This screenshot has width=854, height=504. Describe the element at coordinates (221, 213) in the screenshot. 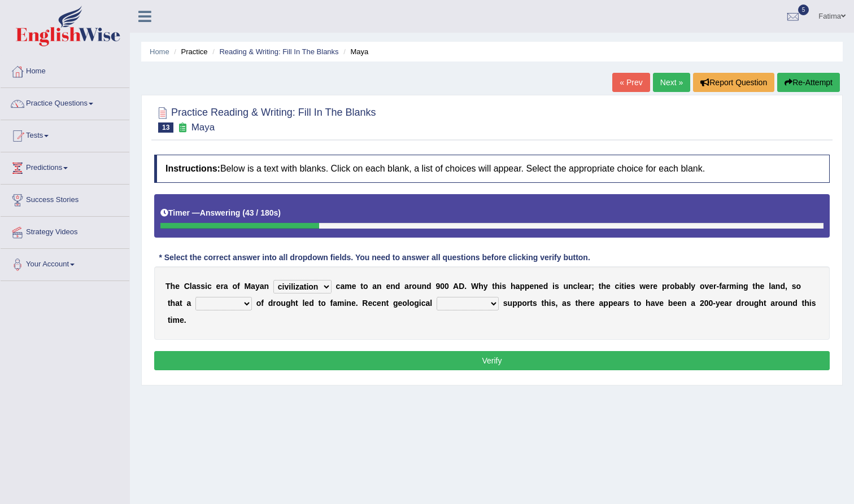

I see `h5: Timer —` at that location.